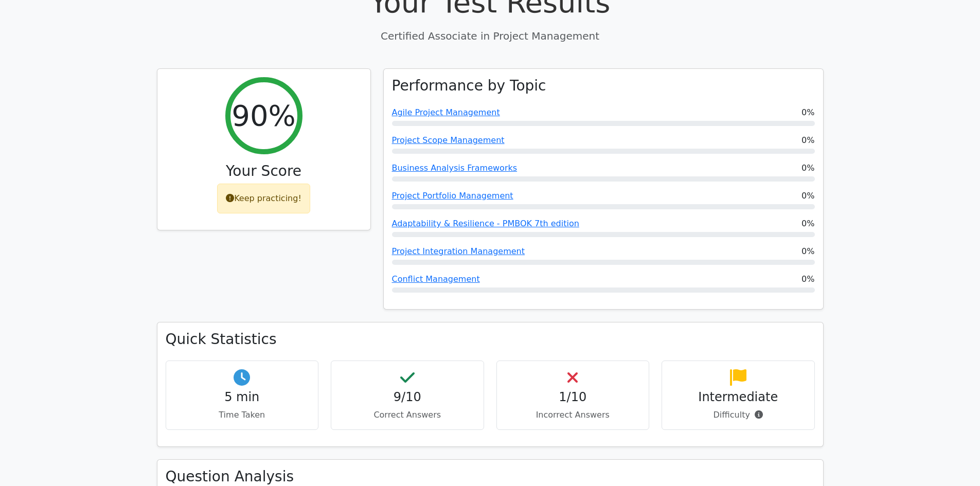 The width and height of the screenshot is (980, 486). What do you see at coordinates (243, 415) in the screenshot?
I see `p: Time Taken` at bounding box center [243, 415].